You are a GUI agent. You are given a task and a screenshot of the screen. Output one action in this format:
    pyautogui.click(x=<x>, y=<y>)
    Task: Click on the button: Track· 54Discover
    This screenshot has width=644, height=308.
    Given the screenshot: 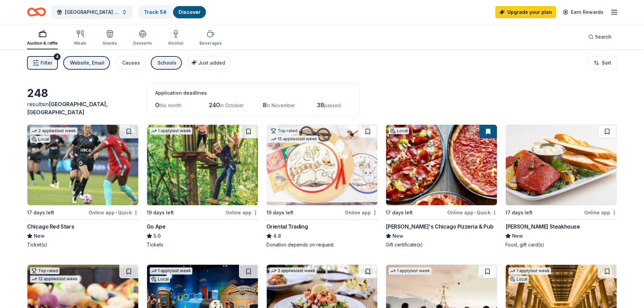 What is the action you would take?
    pyautogui.click(x=172, y=12)
    